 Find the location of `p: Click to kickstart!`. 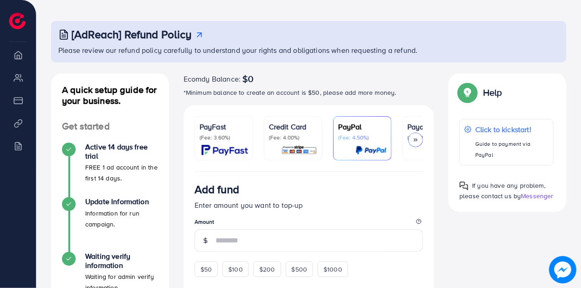

p: Click to kickstart! is located at coordinates (511, 129).